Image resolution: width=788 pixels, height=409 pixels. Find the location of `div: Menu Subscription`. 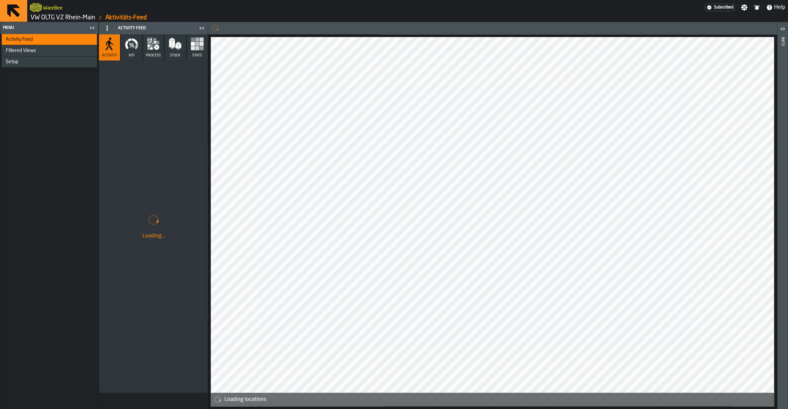

div: Menu Subscription is located at coordinates (720, 7).